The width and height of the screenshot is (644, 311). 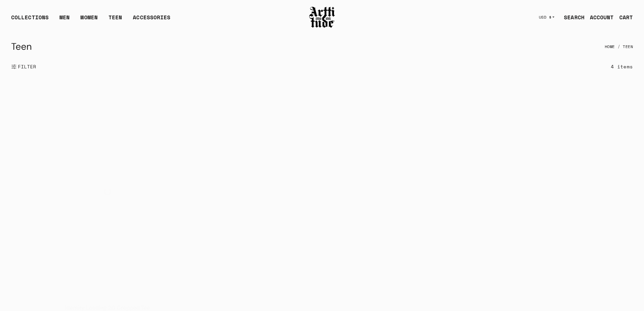 I want to click on a: TEEN, so click(x=115, y=20).